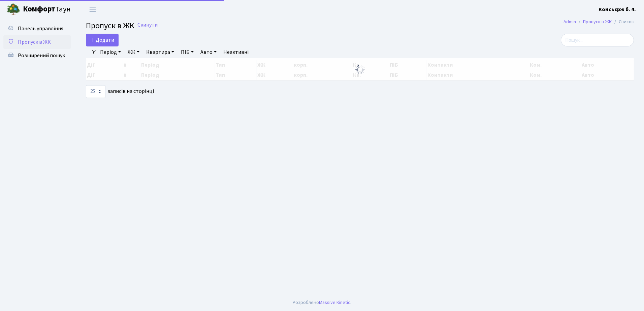 The image size is (644, 311). I want to click on nav: breadcrumb, so click(598, 22).